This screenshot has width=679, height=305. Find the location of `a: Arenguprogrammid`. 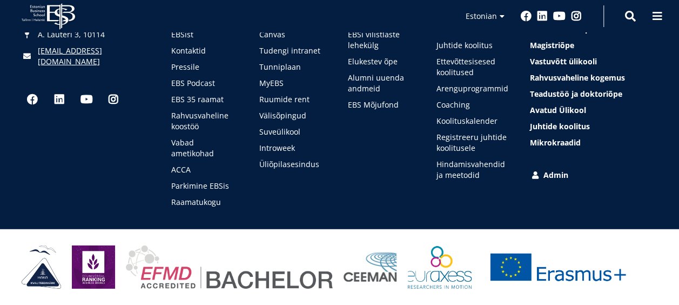

a: Arenguprogrammid is located at coordinates (471, 89).